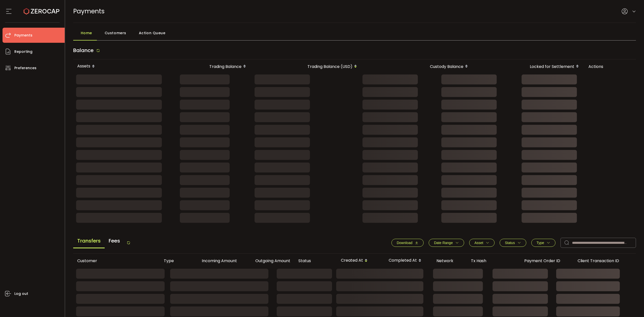  What do you see at coordinates (201, 67) in the screenshot?
I see `div: Trading Balance` at bounding box center [201, 67].